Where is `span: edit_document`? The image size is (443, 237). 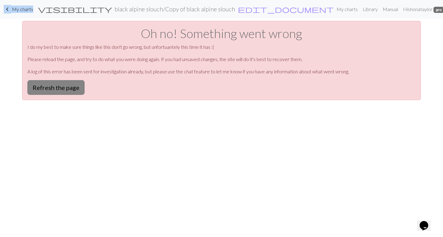 span: edit_document is located at coordinates (286, 9).